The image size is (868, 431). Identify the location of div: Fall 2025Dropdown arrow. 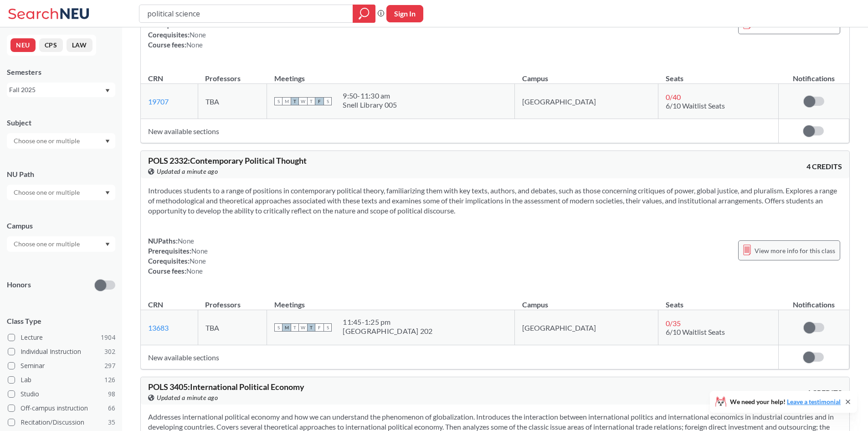
(61, 90).